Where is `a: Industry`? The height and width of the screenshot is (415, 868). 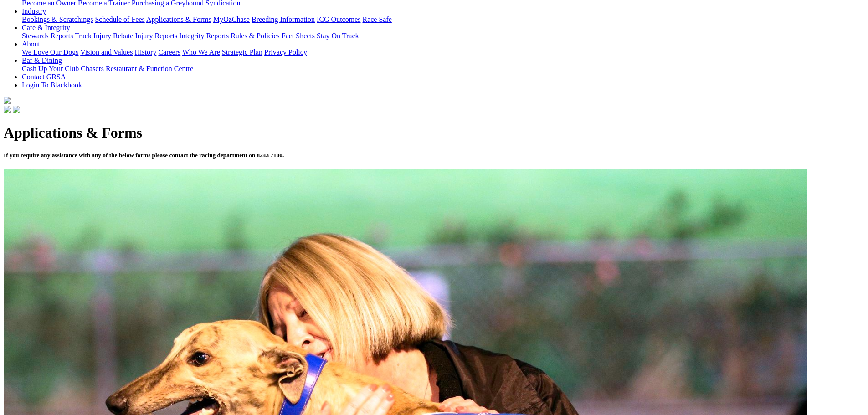 a: Industry is located at coordinates (33, 11).